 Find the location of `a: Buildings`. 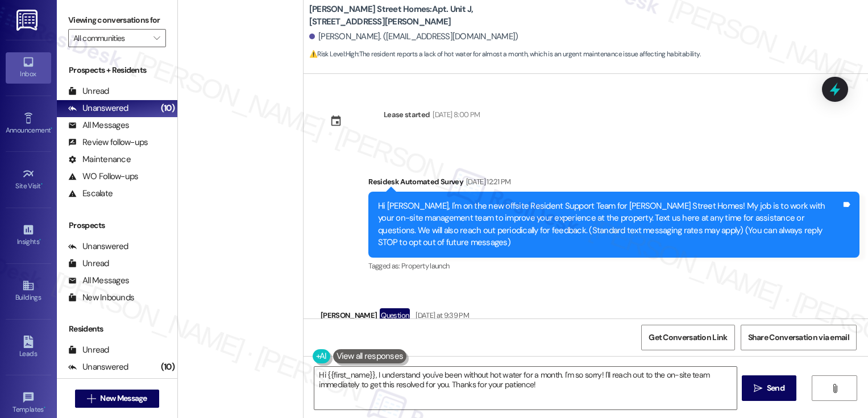

a: Buildings is located at coordinates (29, 291).